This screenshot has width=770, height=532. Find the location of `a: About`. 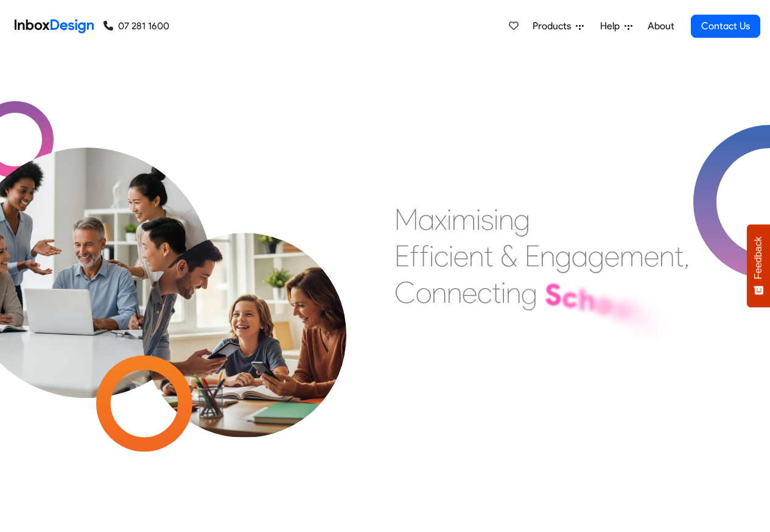

a: About is located at coordinates (661, 26).